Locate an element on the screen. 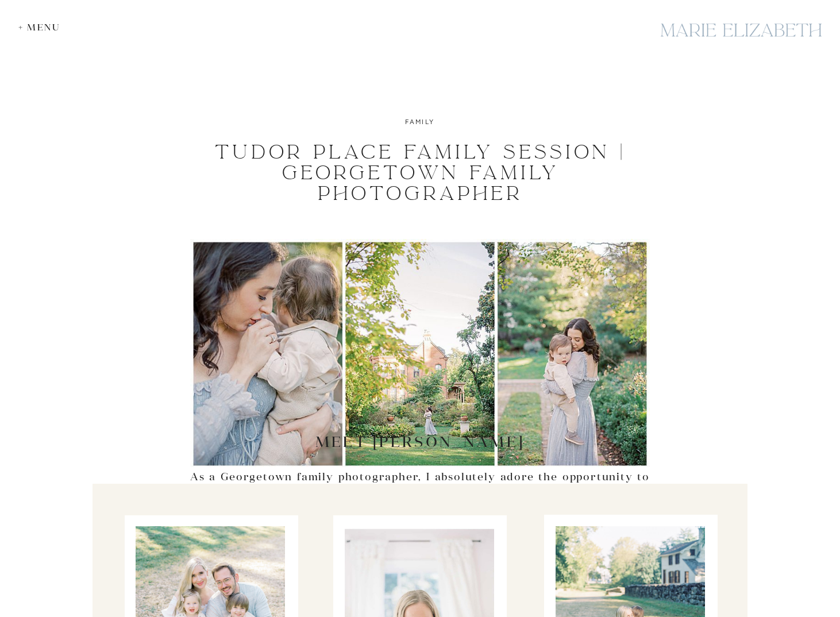  img: Georgetown Family Photographer Marie Elizabeth Photography is located at coordinates (420, 354).